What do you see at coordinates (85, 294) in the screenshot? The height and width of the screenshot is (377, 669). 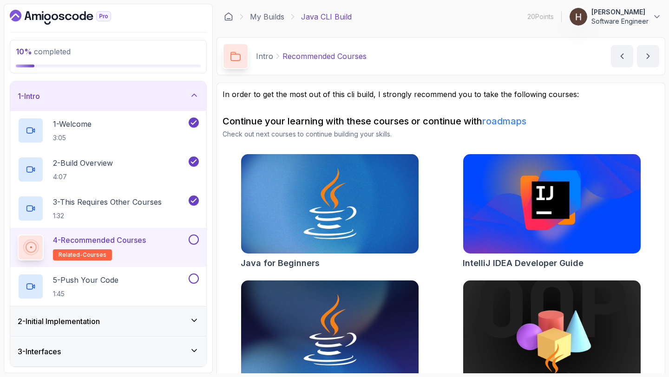 I see `p: 1:45` at bounding box center [85, 294].